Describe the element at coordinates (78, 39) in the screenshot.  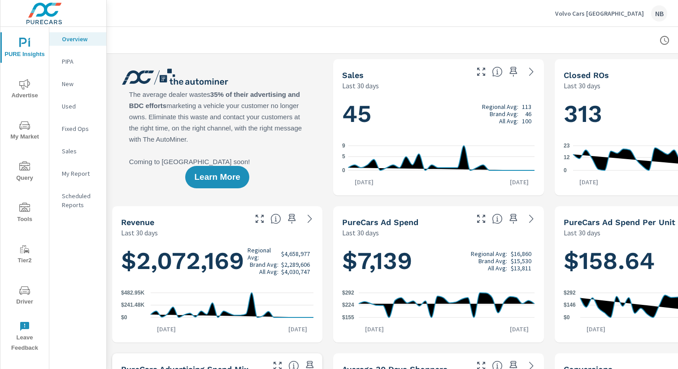
I see `div: Overview` at that location.